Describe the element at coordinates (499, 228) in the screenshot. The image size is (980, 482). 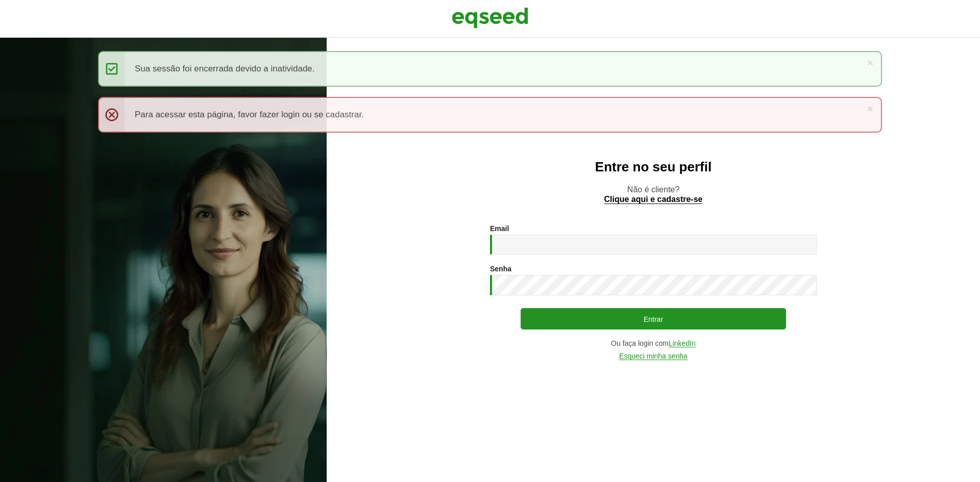
I see `label: Email` at that location.